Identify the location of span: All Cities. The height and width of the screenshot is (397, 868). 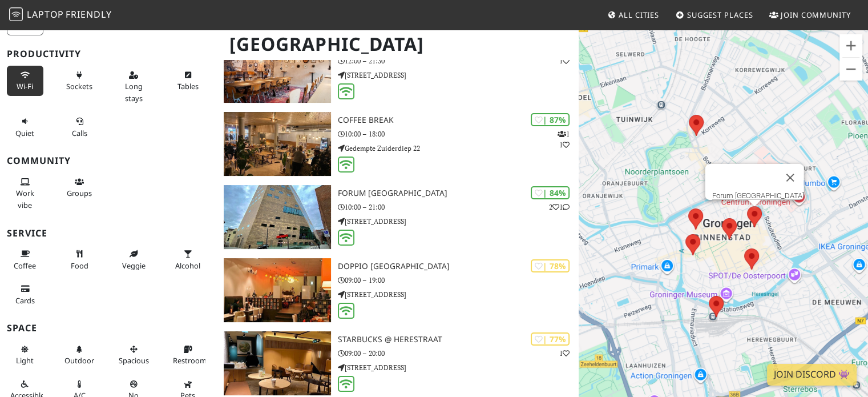
(639, 15).